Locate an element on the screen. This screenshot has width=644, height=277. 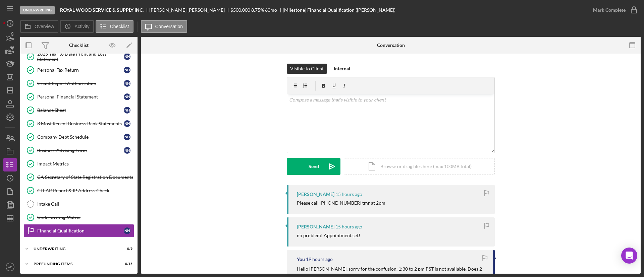
div: Balance Sheet is located at coordinates (80, 110).